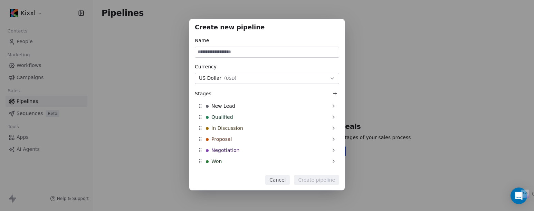 Image resolution: width=534 pixels, height=211 pixels. Describe the element at coordinates (267, 78) in the screenshot. I see `button: US Dollar(USD)` at that location.